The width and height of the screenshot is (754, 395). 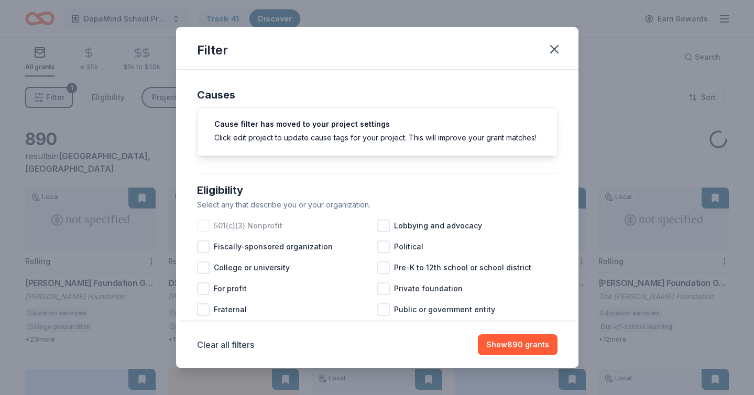 I want to click on div: Causes, so click(x=377, y=95).